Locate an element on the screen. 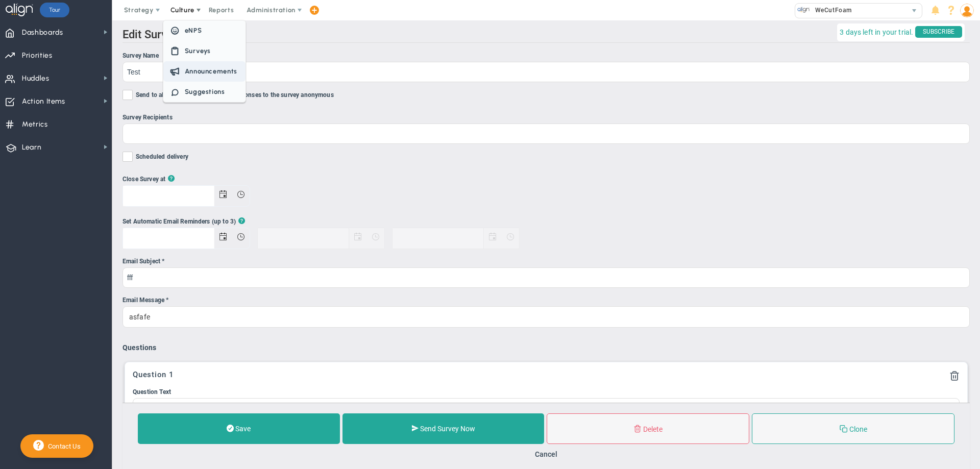 This screenshot has height=469, width=980. span: Question is located at coordinates (150, 374).